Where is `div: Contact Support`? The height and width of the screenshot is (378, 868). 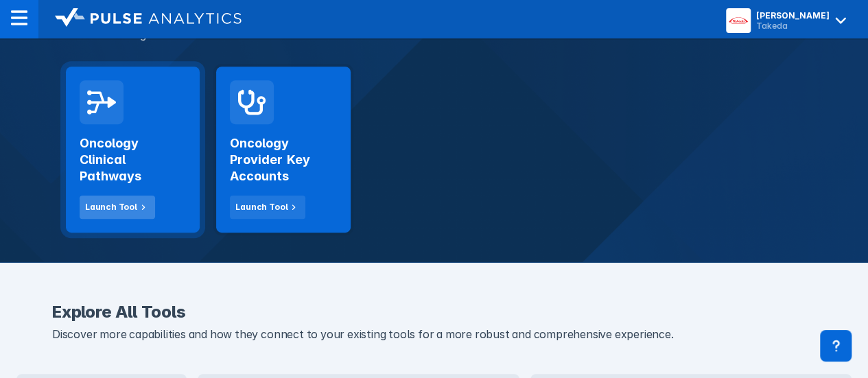 div: Contact Support is located at coordinates (836, 346).